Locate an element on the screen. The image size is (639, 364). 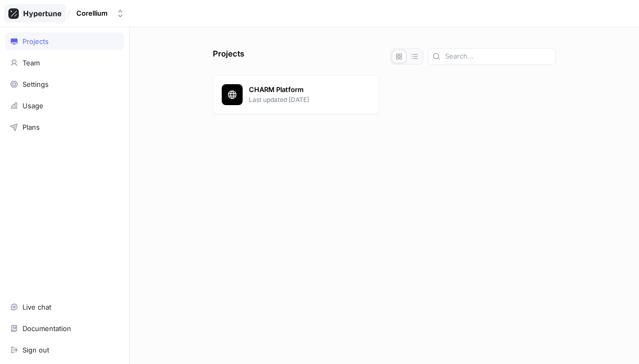
a: Settings is located at coordinates (65, 84).